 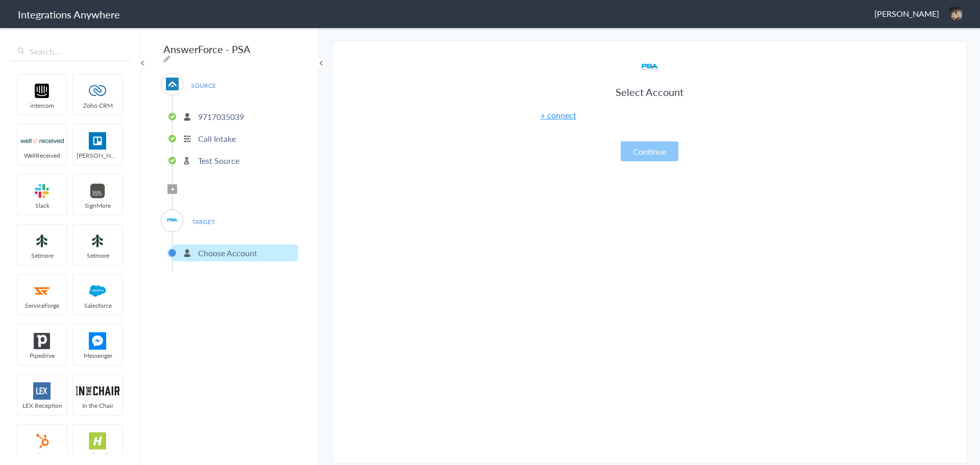 I want to click on span: TARGET, so click(x=203, y=221).